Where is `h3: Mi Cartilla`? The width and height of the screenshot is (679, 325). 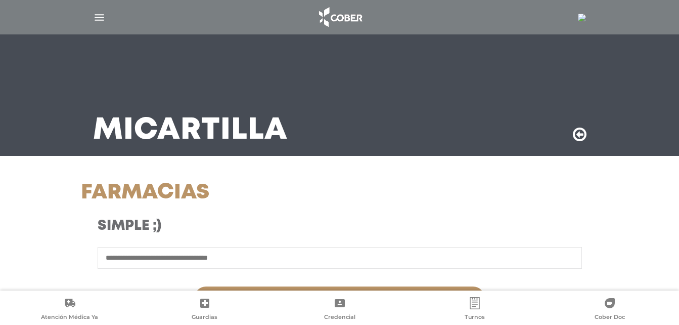 h3: Mi Cartilla is located at coordinates (190, 130).